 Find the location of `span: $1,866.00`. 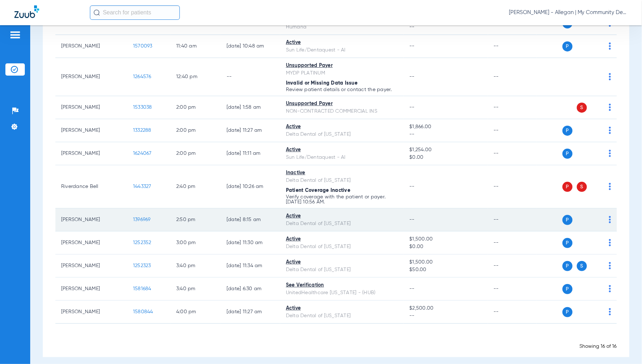

span: $1,866.00 is located at coordinates (446, 126).